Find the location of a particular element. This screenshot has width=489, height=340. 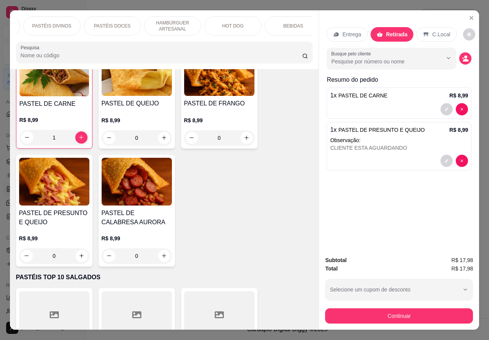

label: Pesquisa is located at coordinates (31, 47).